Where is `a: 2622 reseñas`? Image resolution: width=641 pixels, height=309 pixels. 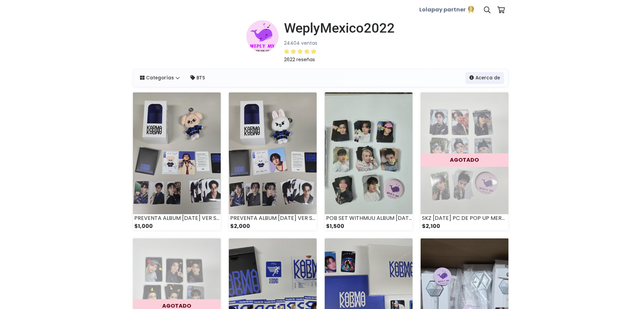 a: 2622 reseñas is located at coordinates (339, 55).